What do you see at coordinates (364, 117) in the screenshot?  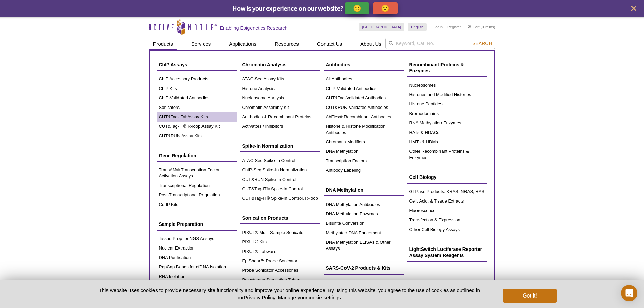 I see `a: AbFlex® Recombinant Antibodies` at bounding box center [364, 117].